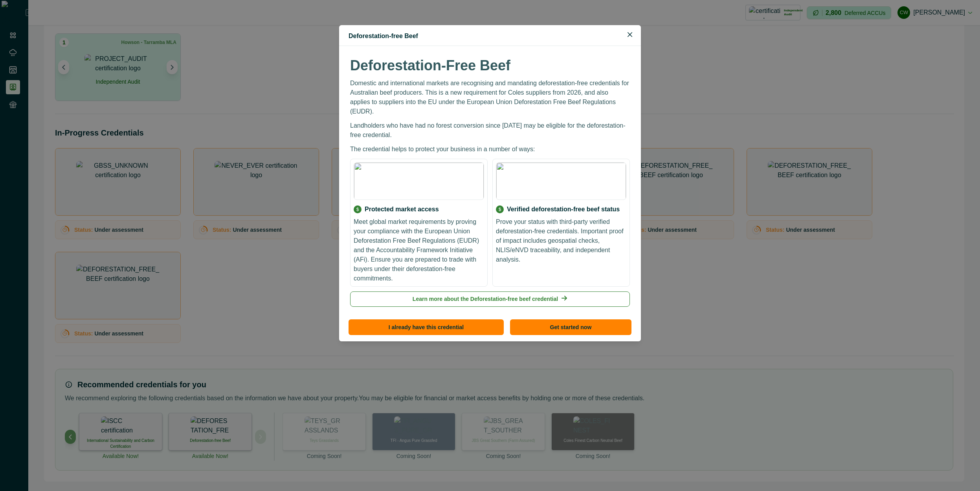 This screenshot has height=491, width=980. What do you see at coordinates (402, 209) in the screenshot?
I see `p: Protected market access` at bounding box center [402, 209].